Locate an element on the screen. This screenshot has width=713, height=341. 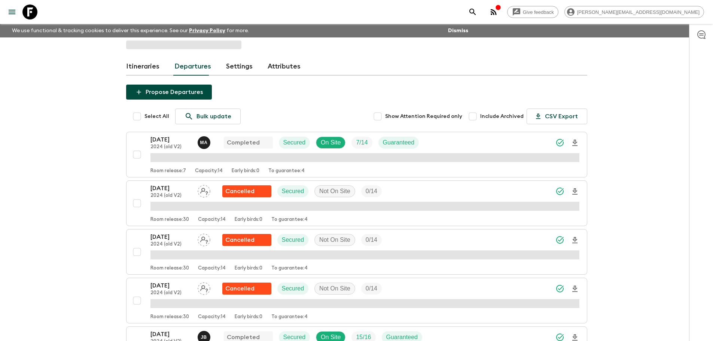
p: Bulk update is located at coordinates (214, 116).